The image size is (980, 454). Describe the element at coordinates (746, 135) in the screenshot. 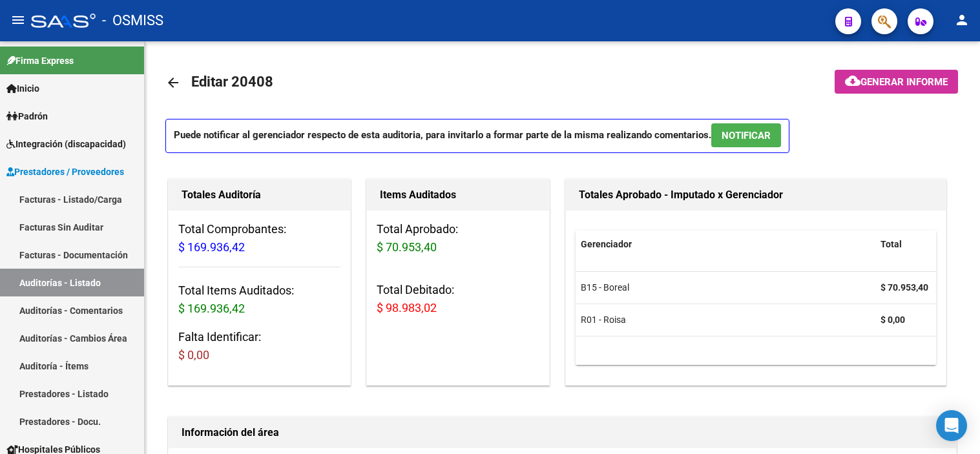

I see `button: NOTIFICAR` at that location.